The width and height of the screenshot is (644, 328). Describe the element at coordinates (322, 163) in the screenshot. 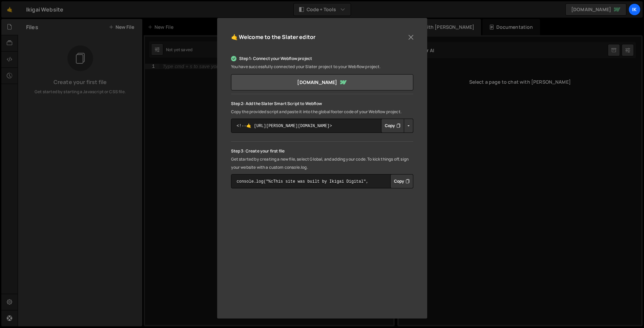

I see `p: Get started by creating a new file, select Global, and adding your code. To kick things off, sign...` at that location.